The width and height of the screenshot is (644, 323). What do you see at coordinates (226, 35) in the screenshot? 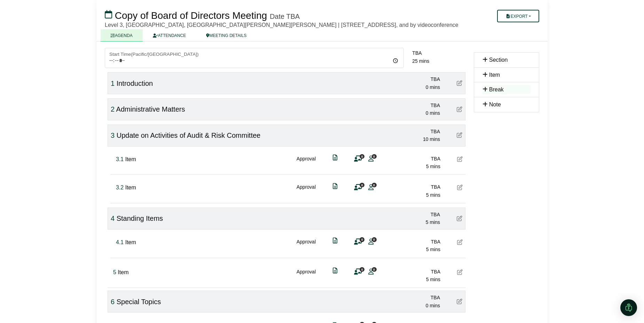
I see `a: MEETING DETAILS` at bounding box center [226, 35].